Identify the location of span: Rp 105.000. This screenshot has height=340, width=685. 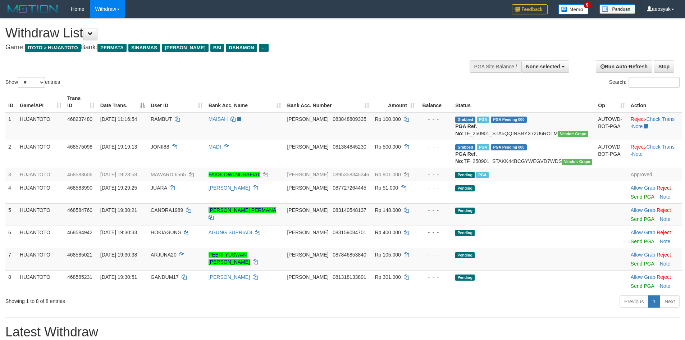
(388, 255).